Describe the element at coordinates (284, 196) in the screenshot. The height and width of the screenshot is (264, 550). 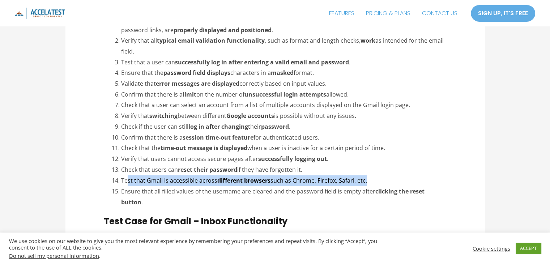
I see `li: Ensure that all filled values of the username are cleared and the password field is empty after .` at that location.